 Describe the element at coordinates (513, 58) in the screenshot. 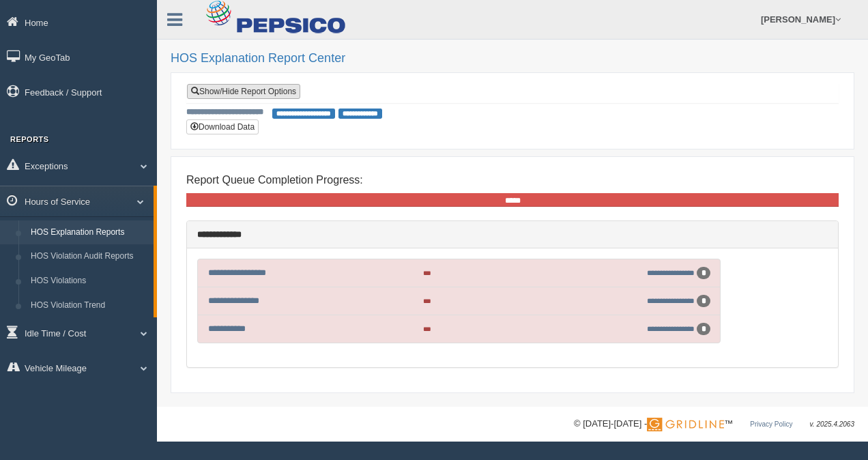

I see `h2: HOS Explanation Report Center` at that location.